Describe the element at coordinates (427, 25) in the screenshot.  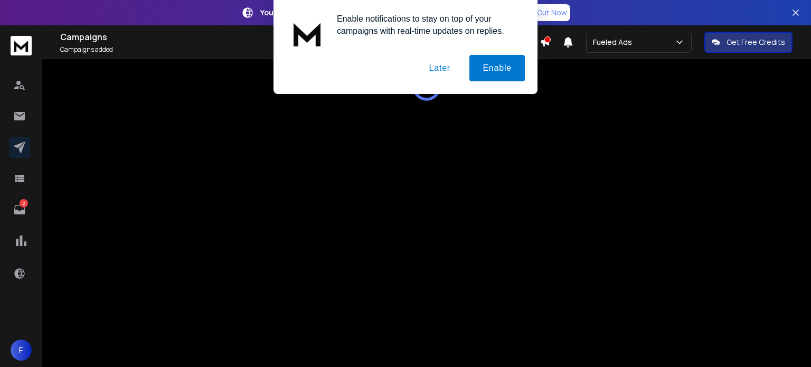
I see `div: Enable notifications to stay on top of your campaigns with real-time updates on replies.` at that location.